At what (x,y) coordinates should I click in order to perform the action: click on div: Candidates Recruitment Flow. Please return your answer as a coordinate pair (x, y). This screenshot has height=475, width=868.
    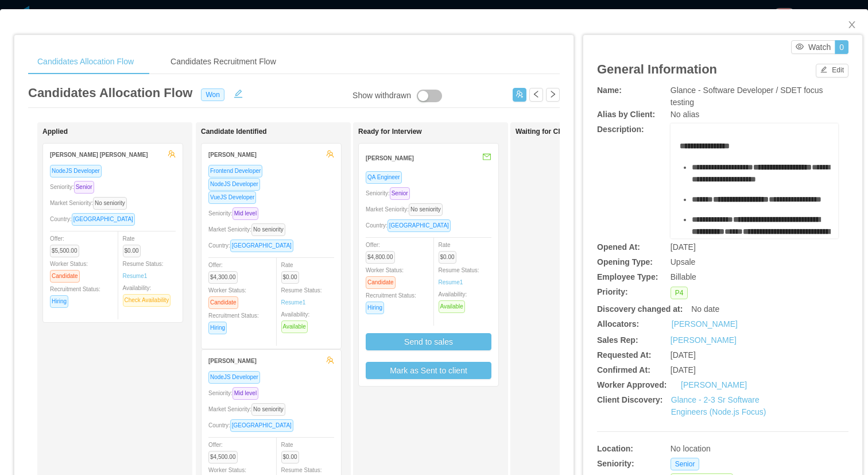
    Looking at the image, I should click on (224, 61).